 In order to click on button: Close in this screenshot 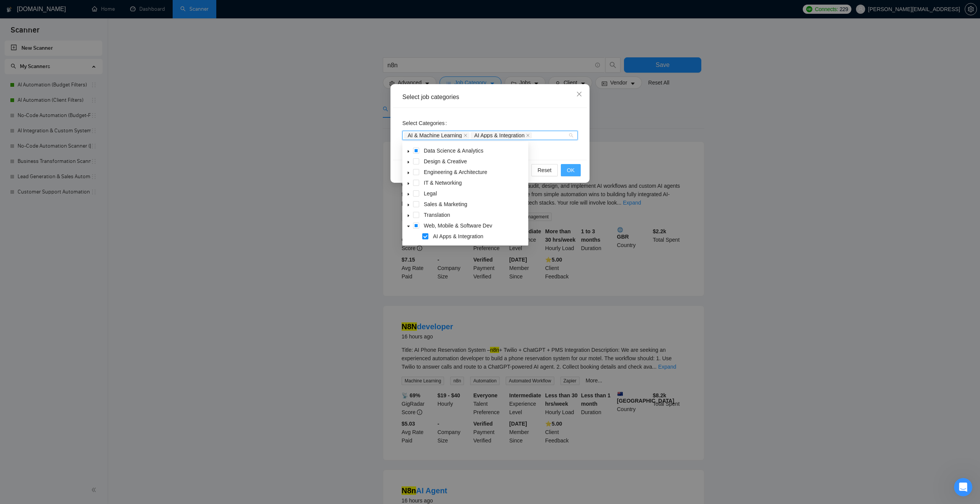, I will do `click(579, 95)`.